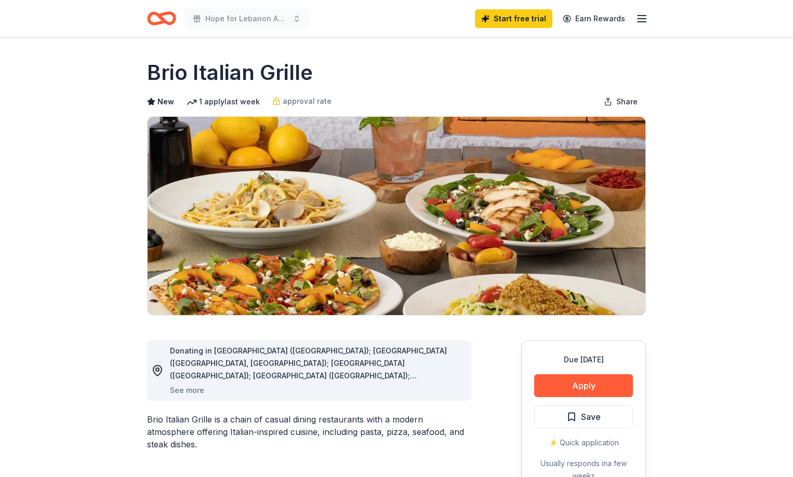  Describe the element at coordinates (583, 386) in the screenshot. I see `button: Apply` at that location.